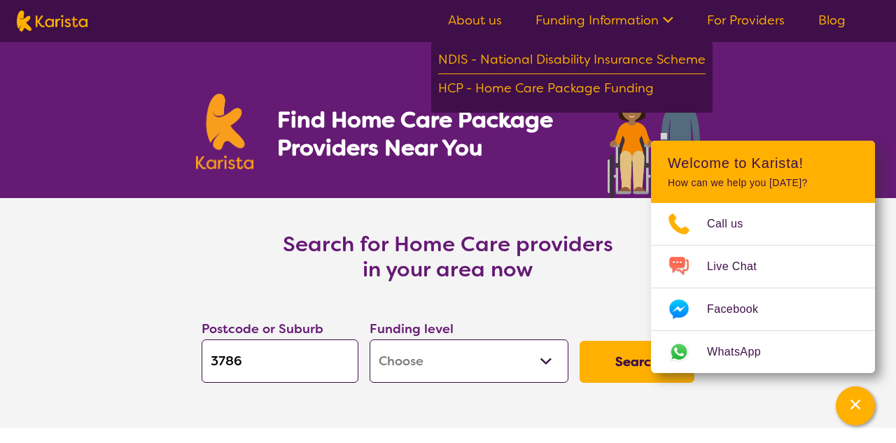 The image size is (896, 443). I want to click on h3: Search for Home Care providers in your area now, so click(448, 257).